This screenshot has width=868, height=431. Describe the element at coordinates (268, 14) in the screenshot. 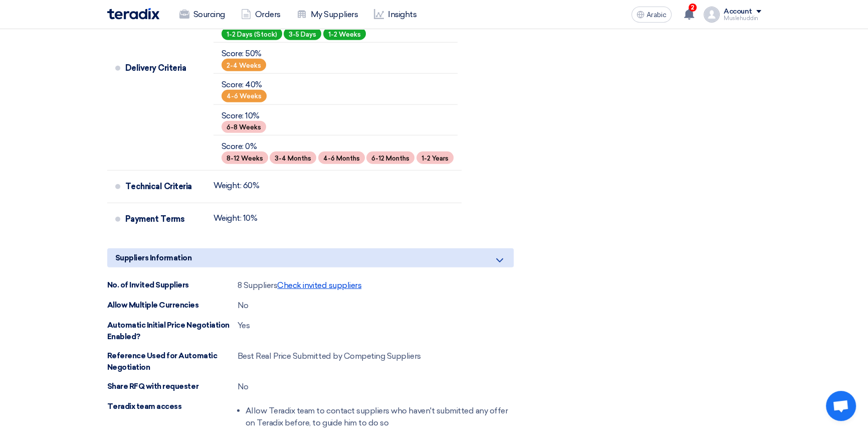

I see `font: Orders` at that location.